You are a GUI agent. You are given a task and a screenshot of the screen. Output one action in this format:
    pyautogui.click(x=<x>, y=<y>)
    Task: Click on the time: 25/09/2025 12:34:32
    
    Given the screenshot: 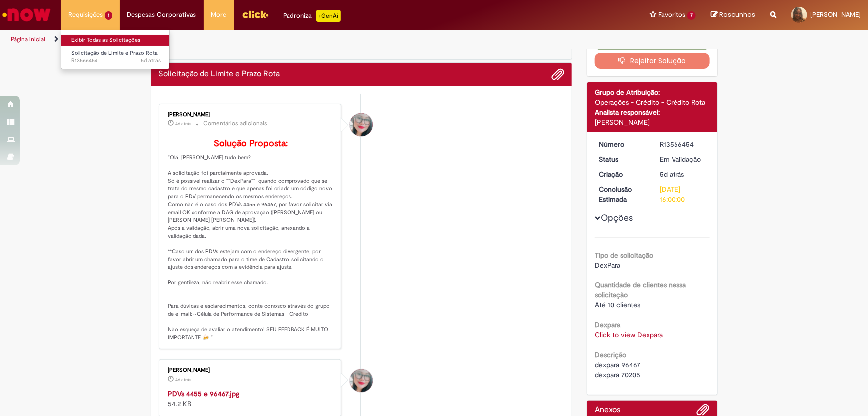 What is the action you would take?
    pyautogui.click(x=672, y=174)
    